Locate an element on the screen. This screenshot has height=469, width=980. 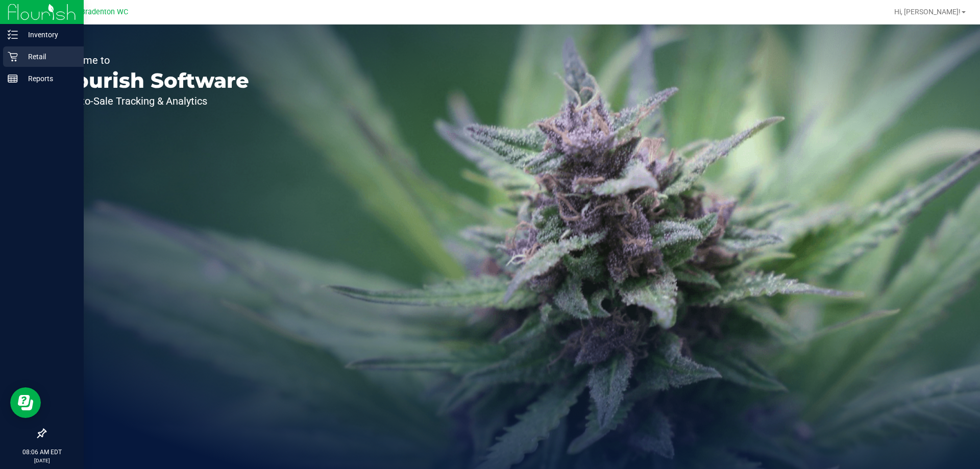
p: Seed-to-Sale Tracking & Analytics is located at coordinates (152, 101).